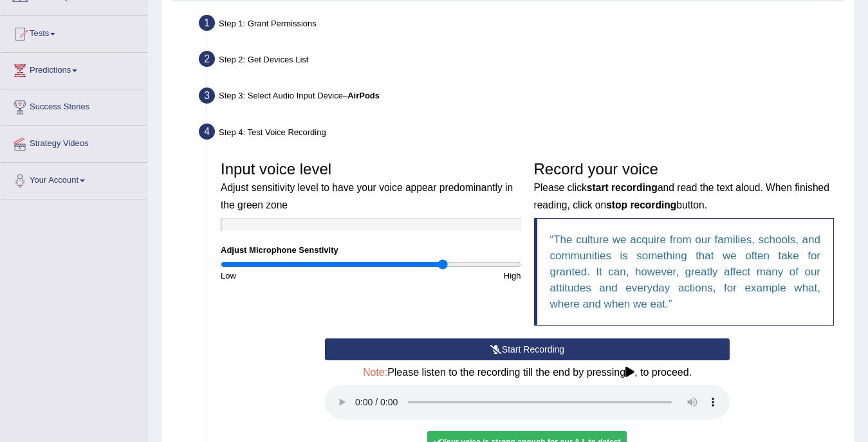 This screenshot has height=442, width=868. I want to click on label: Adjust Microphone Senstivity, so click(279, 250).